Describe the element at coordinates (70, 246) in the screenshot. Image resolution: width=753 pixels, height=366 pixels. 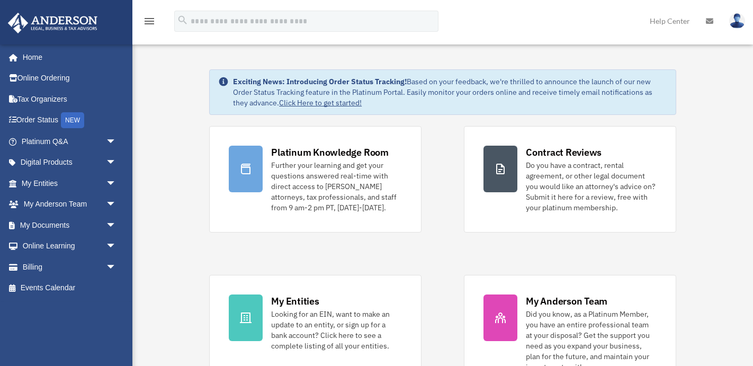
I see `a: Online Learningarrow_drop_down` at that location.